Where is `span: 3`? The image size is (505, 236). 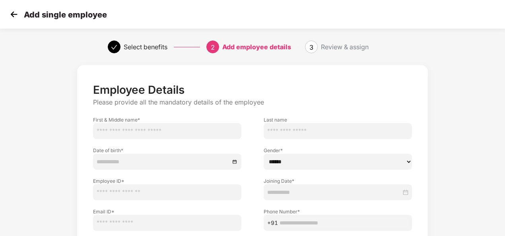
span: 3 is located at coordinates (311, 47).